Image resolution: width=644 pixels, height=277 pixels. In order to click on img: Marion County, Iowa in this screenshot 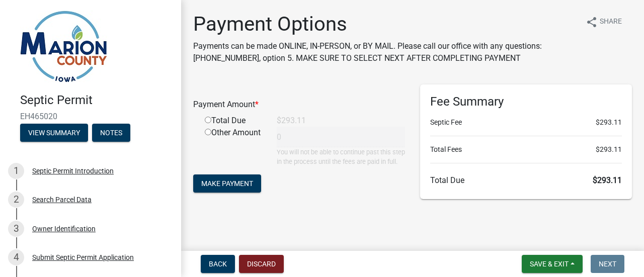, I will do `click(64, 47)`.